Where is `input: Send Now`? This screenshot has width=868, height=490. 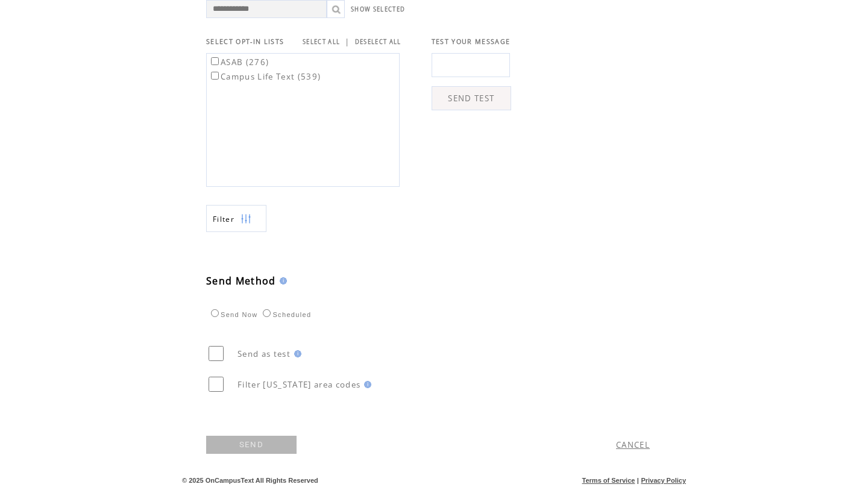
input: Send Now is located at coordinates (215, 313).